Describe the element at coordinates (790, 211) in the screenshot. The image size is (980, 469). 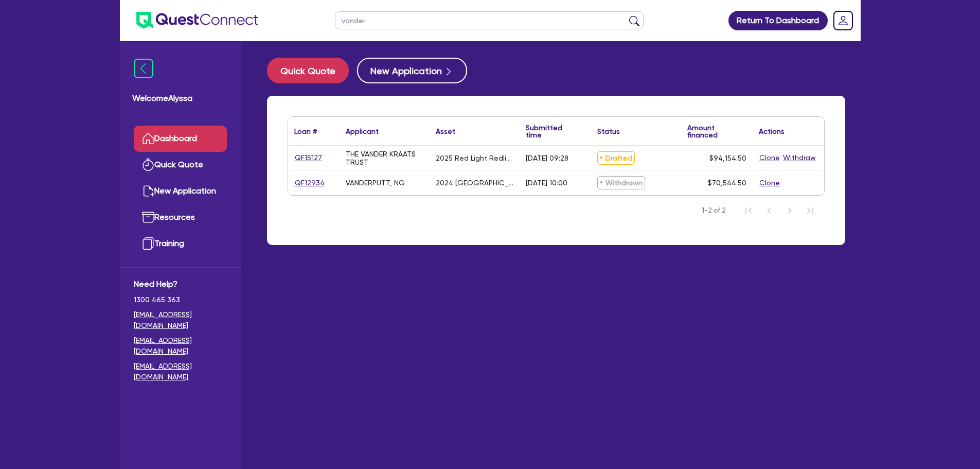
I see `button: Next Page` at that location.